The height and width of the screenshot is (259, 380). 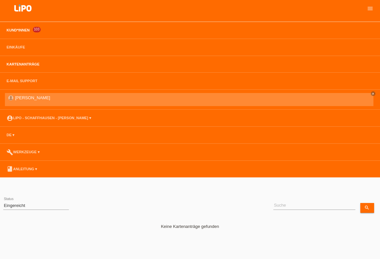 I want to click on i: menu, so click(x=370, y=9).